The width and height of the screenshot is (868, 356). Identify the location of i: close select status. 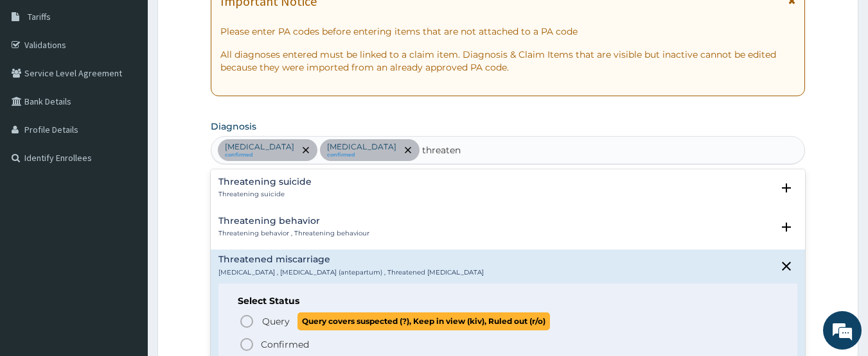
(786, 266).